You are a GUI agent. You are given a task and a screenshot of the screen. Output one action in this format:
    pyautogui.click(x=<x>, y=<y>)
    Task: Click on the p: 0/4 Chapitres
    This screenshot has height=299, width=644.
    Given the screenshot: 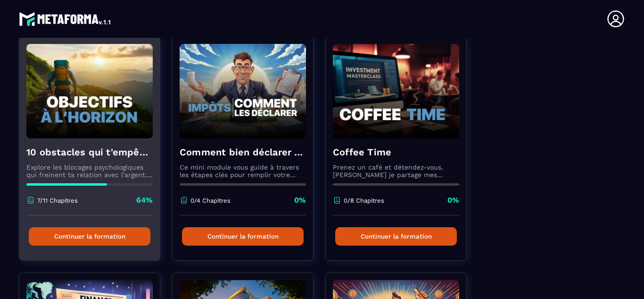 What is the action you would take?
    pyautogui.click(x=210, y=200)
    